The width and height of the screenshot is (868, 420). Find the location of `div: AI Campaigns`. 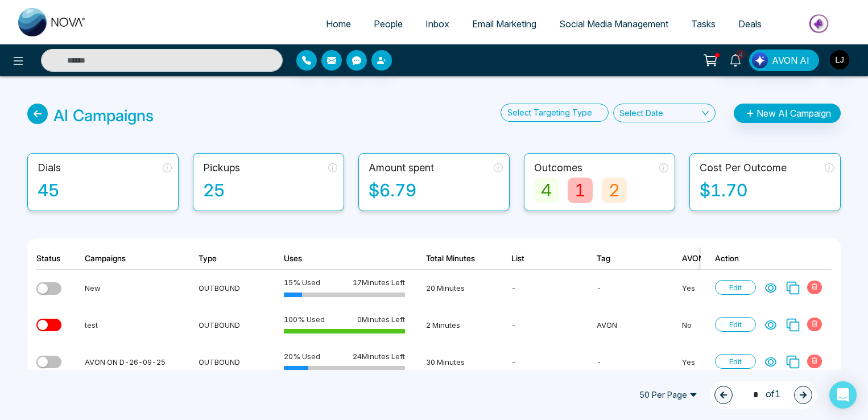

div: AI Campaigns is located at coordinates (103, 116).